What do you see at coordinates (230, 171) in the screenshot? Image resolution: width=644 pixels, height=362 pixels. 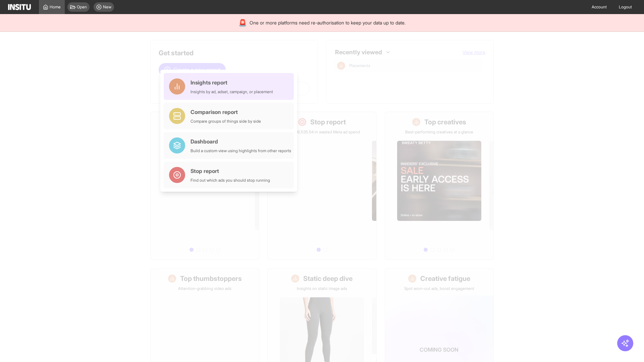 I see `div: Stop report` at bounding box center [230, 171].